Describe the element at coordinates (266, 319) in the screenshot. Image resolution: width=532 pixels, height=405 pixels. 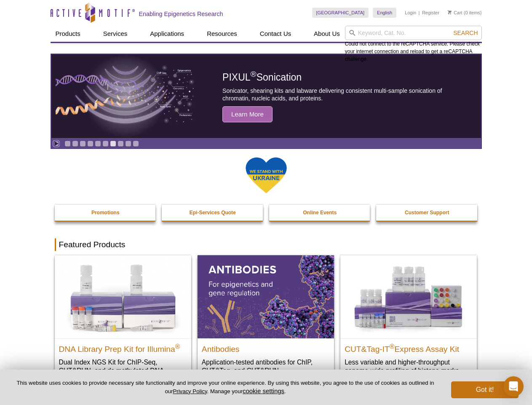
I see `a: All Antibodies Antibodies Application-tested antibodies for ChIP, CUT&Tag, and CUT&RUN.` at that location.